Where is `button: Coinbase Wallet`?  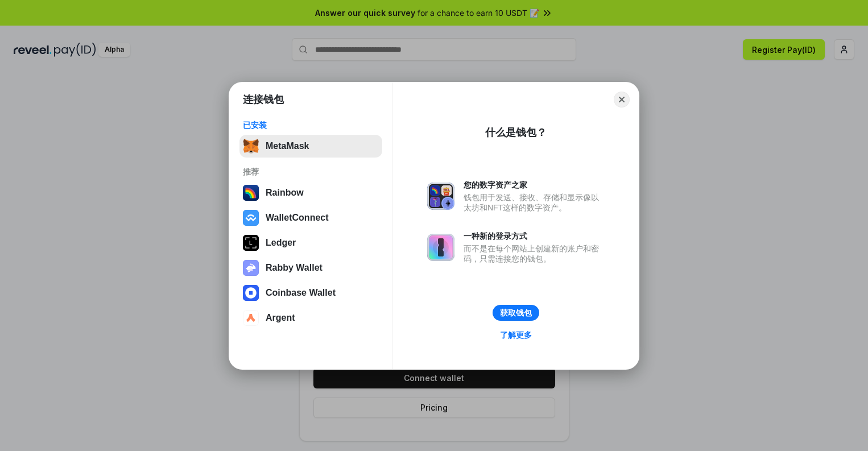
button: Coinbase Wallet is located at coordinates (311, 293).